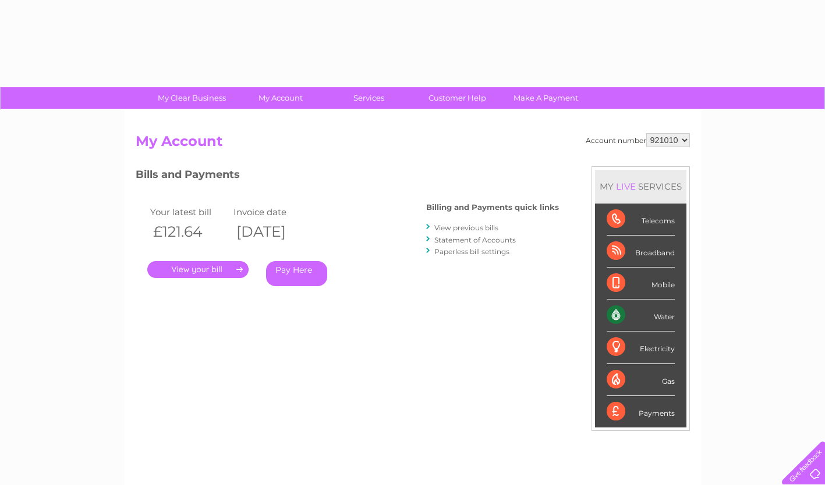  I want to click on div: LIVE, so click(626, 186).